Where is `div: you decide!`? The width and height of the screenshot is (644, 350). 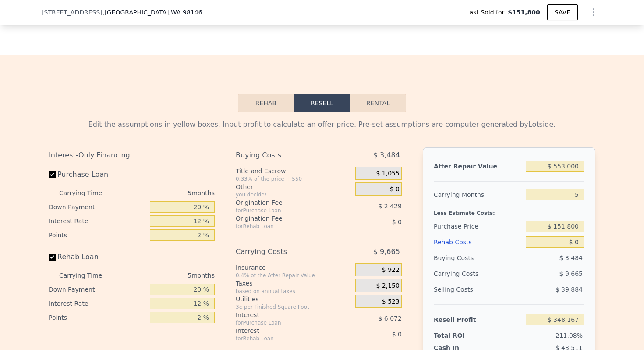
div: you decide! is located at coordinates (293, 195).